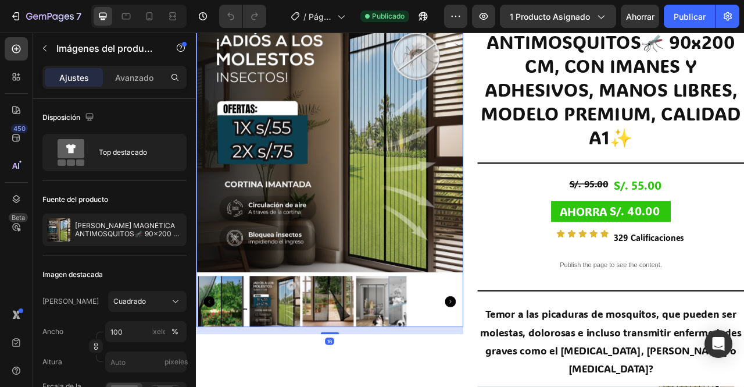  I want to click on input: píxeles%, so click(146, 331).